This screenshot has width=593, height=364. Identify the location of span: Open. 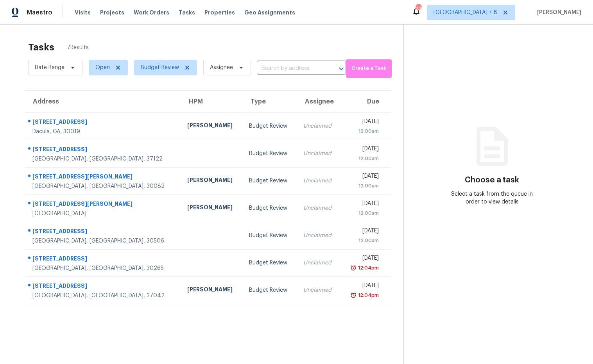
(103, 67).